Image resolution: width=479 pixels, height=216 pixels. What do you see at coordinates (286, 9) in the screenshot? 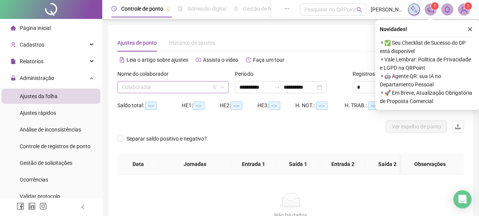
I see `span: ellipsis` at bounding box center [286, 9].